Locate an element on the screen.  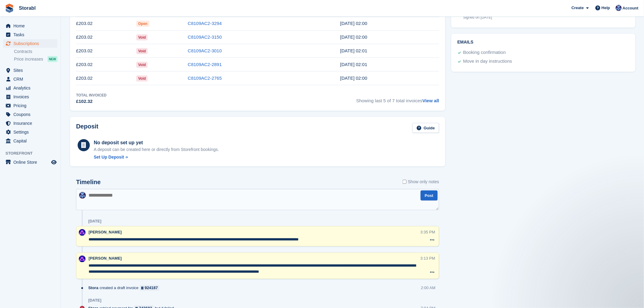
a: Storabl is located at coordinates (27, 8).